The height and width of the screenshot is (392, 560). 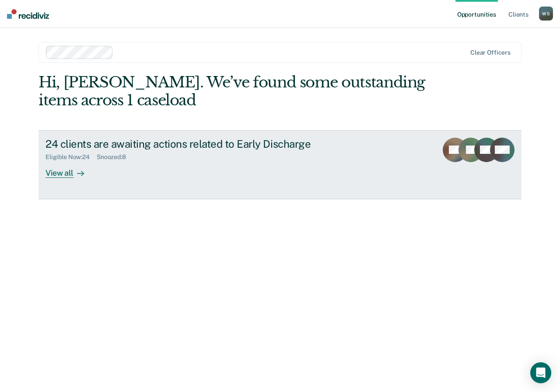 What do you see at coordinates (71, 157) in the screenshot?
I see `div: Eligible Now : 24` at bounding box center [71, 157].